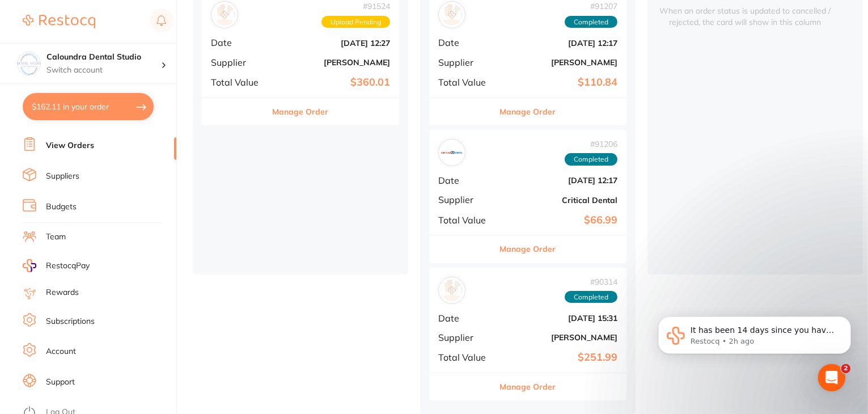 This screenshot has height=414, width=868. Describe the element at coordinates (122, 49) in the screenshot. I see `p: Message from Restocq, sent 2h ago` at that location.